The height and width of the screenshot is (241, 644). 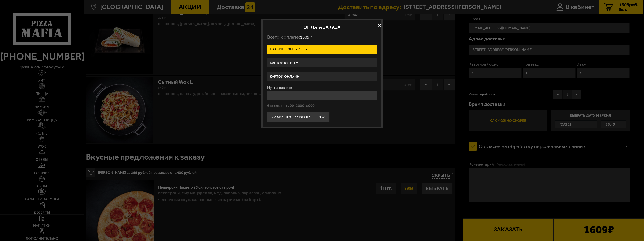 I want to click on label: Картой курьеру, so click(x=322, y=63).